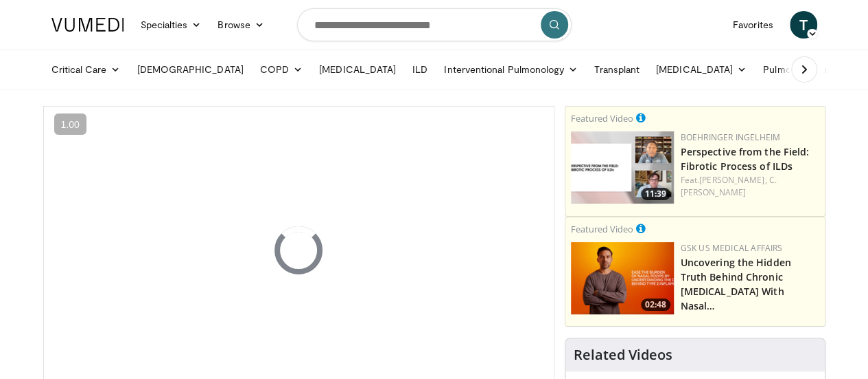  I want to click on img: VuMedi Logo, so click(88, 25).